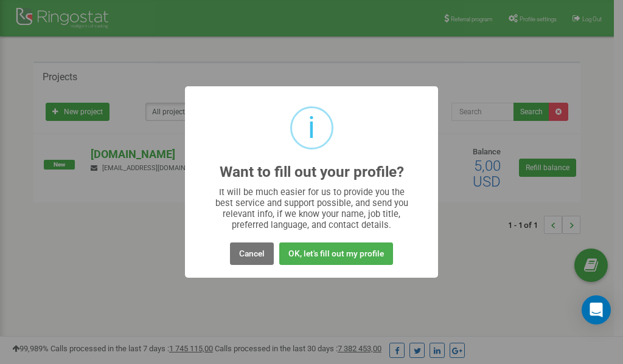 The height and width of the screenshot is (364, 623). Describe the element at coordinates (336, 253) in the screenshot. I see `button: OK, let's fill out my profile` at that location.